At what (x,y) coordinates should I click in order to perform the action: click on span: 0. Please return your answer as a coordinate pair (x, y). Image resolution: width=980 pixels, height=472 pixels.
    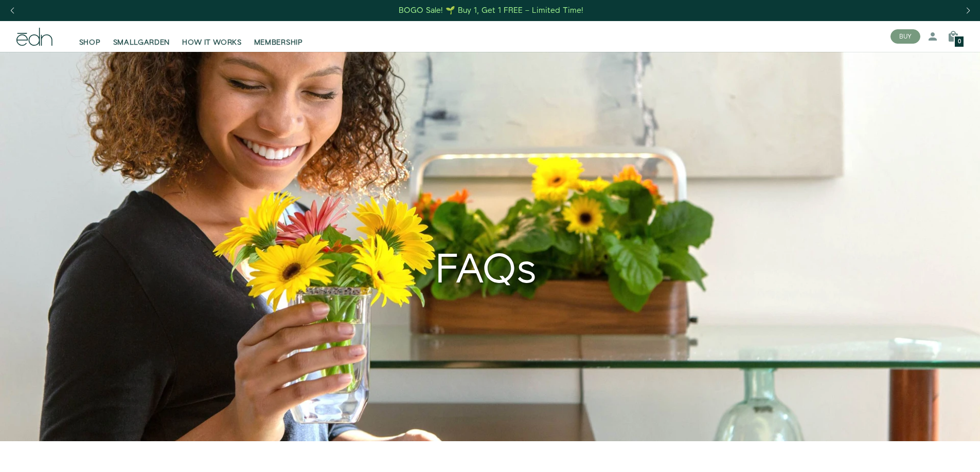
    Looking at the image, I should click on (960, 42).